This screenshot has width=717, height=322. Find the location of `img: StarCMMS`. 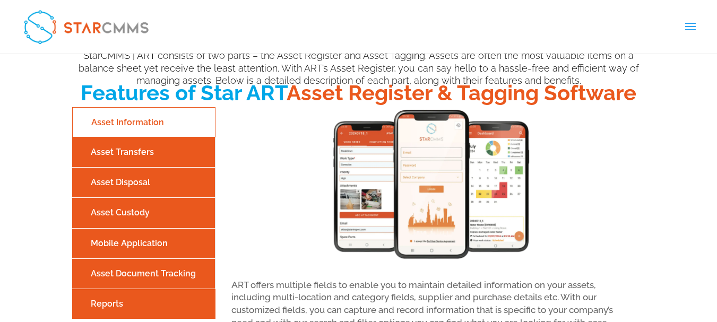

img: StarCMMS is located at coordinates (86, 27).